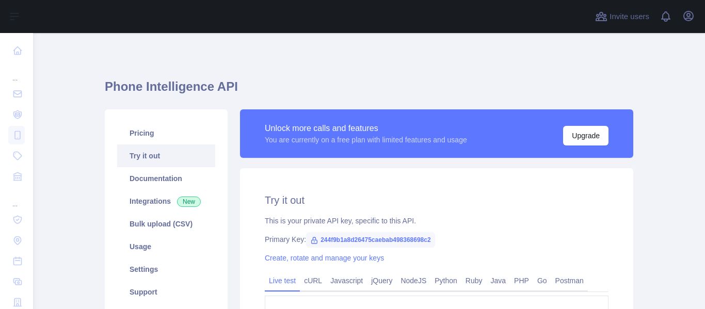 Image resolution: width=705 pixels, height=309 pixels. What do you see at coordinates (366, 140) in the screenshot?
I see `div: You are currently on a free plan with limited features and usage` at bounding box center [366, 140].